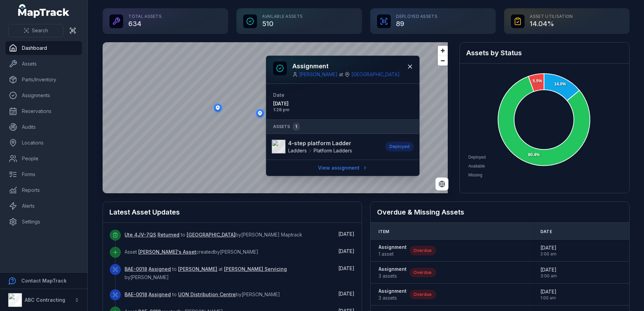 This screenshot has width=644, height=311. Describe the element at coordinates (346, 66) in the screenshot. I see `h3: Assignment` at that location.